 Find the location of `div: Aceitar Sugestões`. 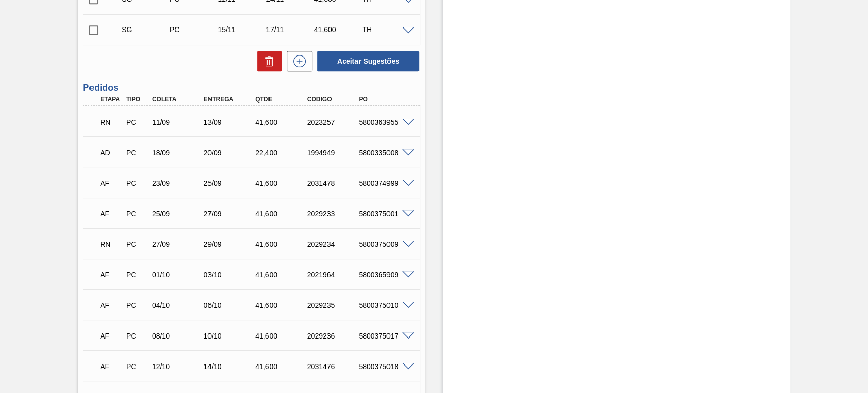

div: Aceitar Sugestões is located at coordinates (366, 61).